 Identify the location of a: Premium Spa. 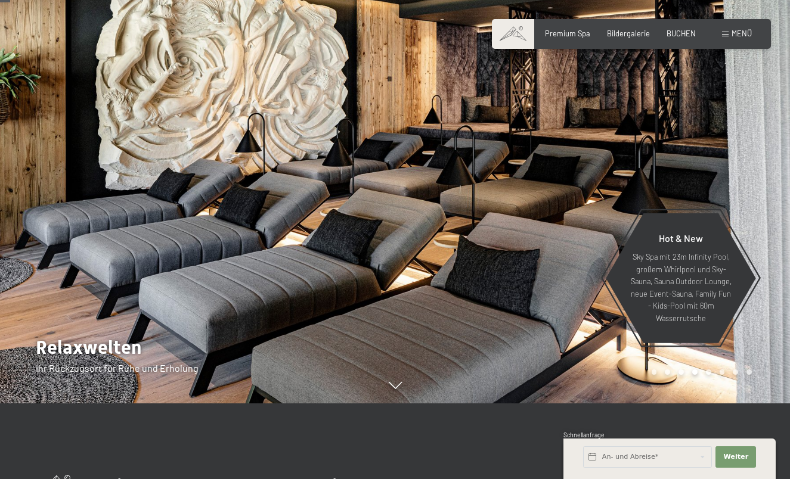
(567, 33).